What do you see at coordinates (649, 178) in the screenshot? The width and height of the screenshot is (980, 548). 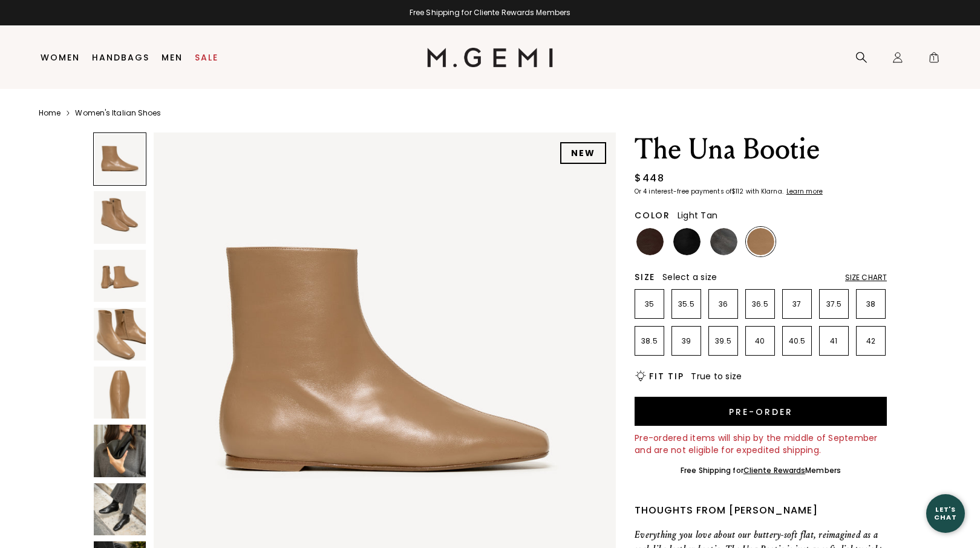 I see `div: $448` at bounding box center [649, 178].